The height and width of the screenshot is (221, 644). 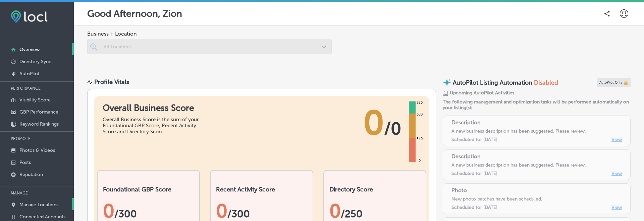 I want to click on p: Manage Locations, so click(x=39, y=205).